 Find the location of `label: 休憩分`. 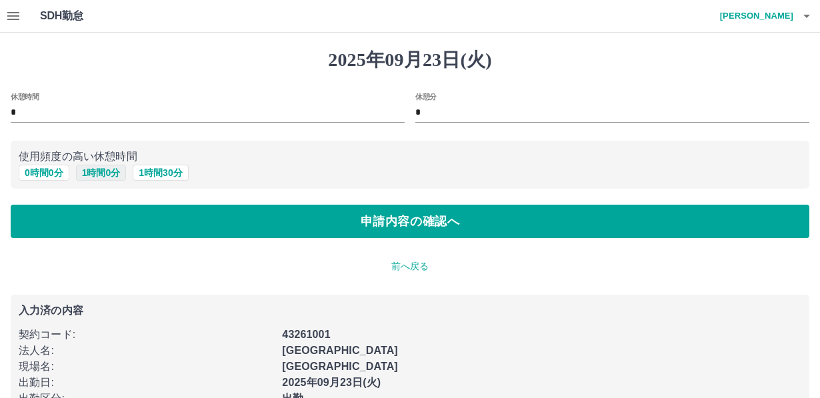

label: 休憩分 is located at coordinates (426, 96).